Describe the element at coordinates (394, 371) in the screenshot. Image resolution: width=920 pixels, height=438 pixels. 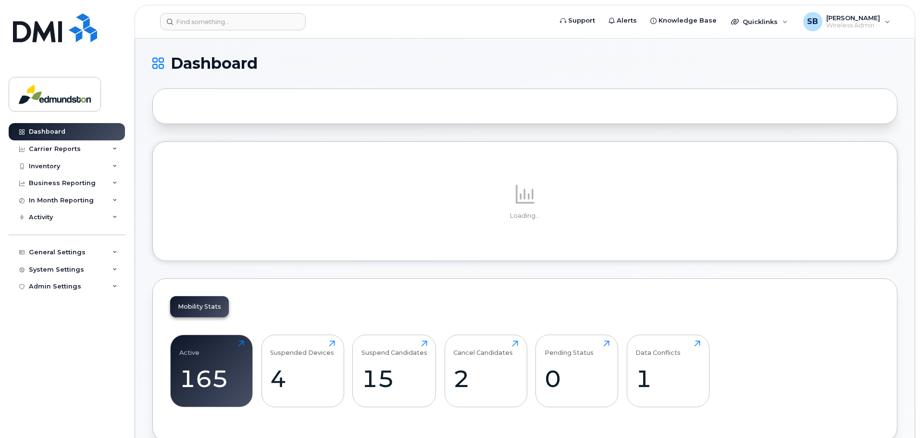
I see `a: Suspend Candidates15` at that location.